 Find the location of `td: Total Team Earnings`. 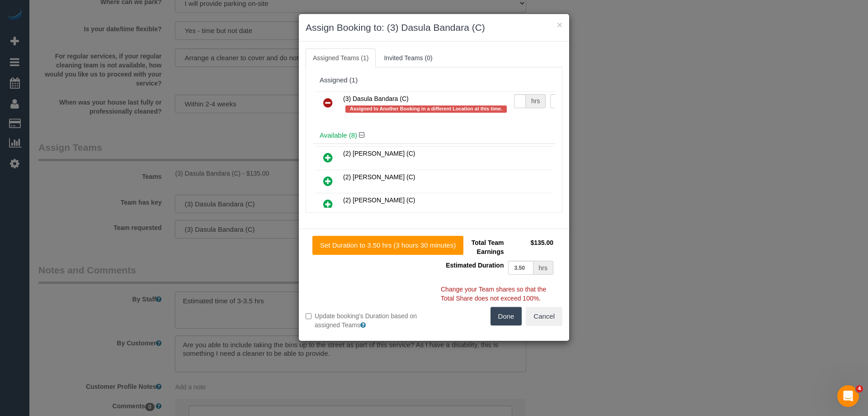

td: Total Team Earnings is located at coordinates (473, 247).